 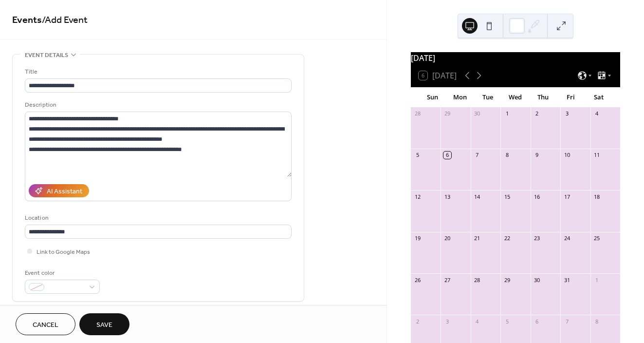 What do you see at coordinates (62, 273) in the screenshot?
I see `div: Event color` at bounding box center [62, 273].